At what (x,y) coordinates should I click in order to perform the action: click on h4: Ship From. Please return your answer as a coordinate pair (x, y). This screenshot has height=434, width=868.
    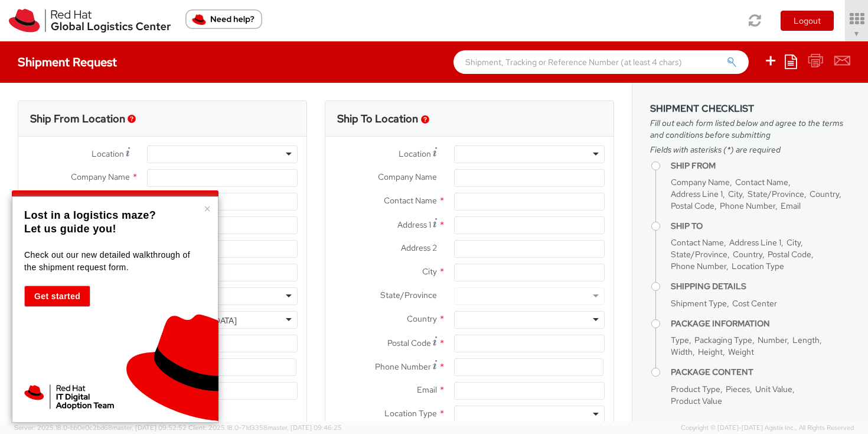
    Looking at the image, I should click on (761, 166).